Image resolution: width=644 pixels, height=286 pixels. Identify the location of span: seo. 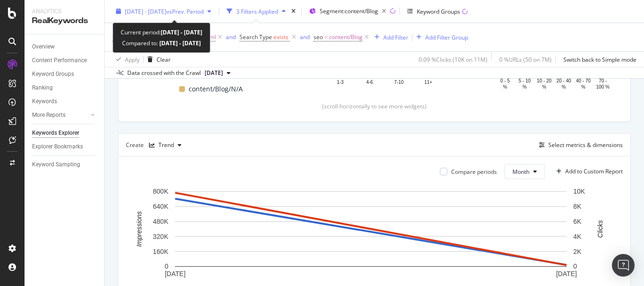
(318, 37).